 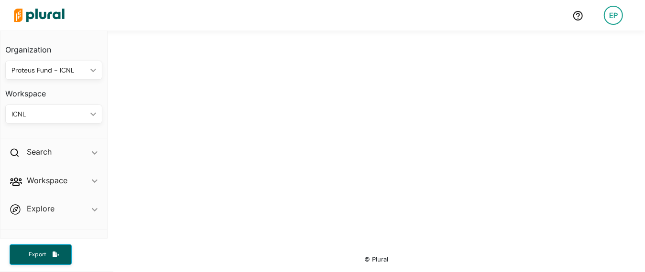 What do you see at coordinates (613, 15) in the screenshot?
I see `div: EP` at bounding box center [613, 15].